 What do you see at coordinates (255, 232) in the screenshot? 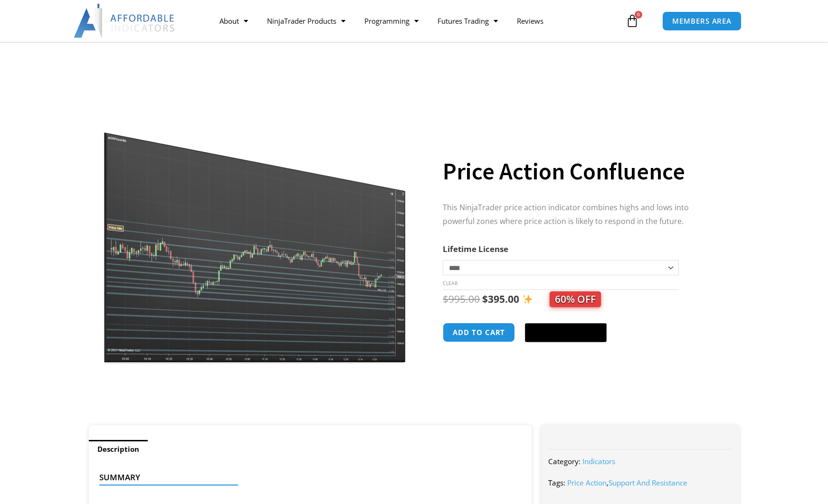
I see `img: Price Action Confluence 2` at bounding box center [255, 232].